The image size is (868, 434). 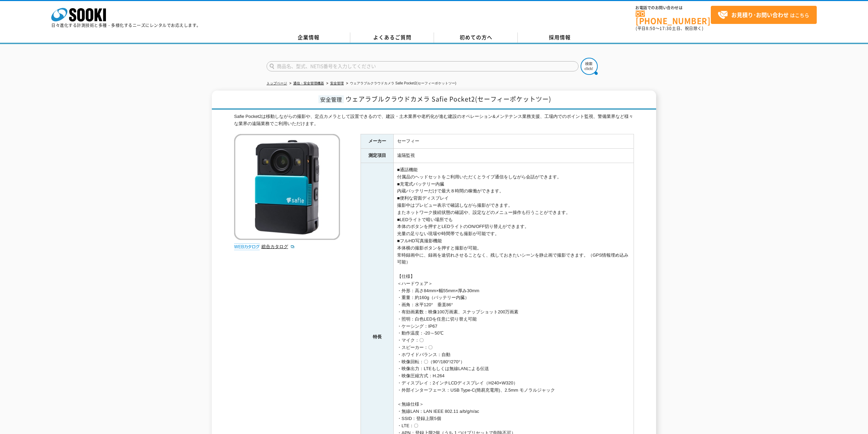 I want to click on a: 安全管理, so click(x=337, y=83).